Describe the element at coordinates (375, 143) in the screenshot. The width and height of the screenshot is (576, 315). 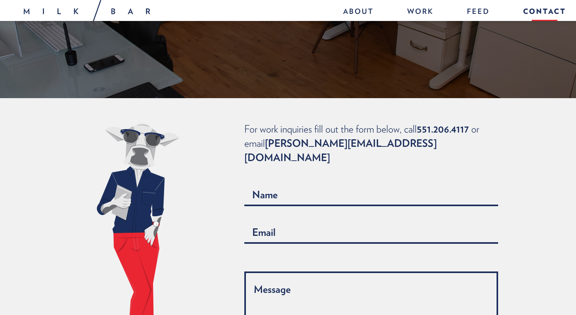
I see `p: For work inquiries fill out the form below, call or email` at that location.